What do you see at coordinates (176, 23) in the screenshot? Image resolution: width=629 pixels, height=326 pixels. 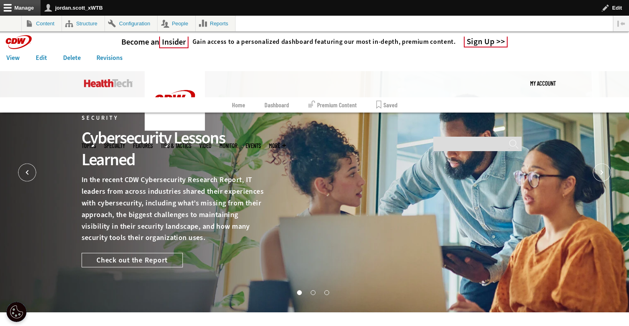 I see `a: People` at bounding box center [176, 23].